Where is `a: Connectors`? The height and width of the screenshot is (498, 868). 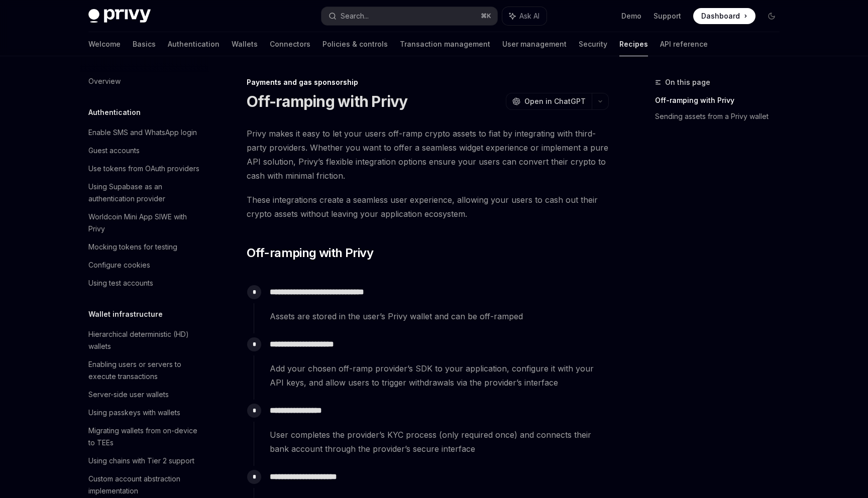
a: Connectors is located at coordinates (290, 44).